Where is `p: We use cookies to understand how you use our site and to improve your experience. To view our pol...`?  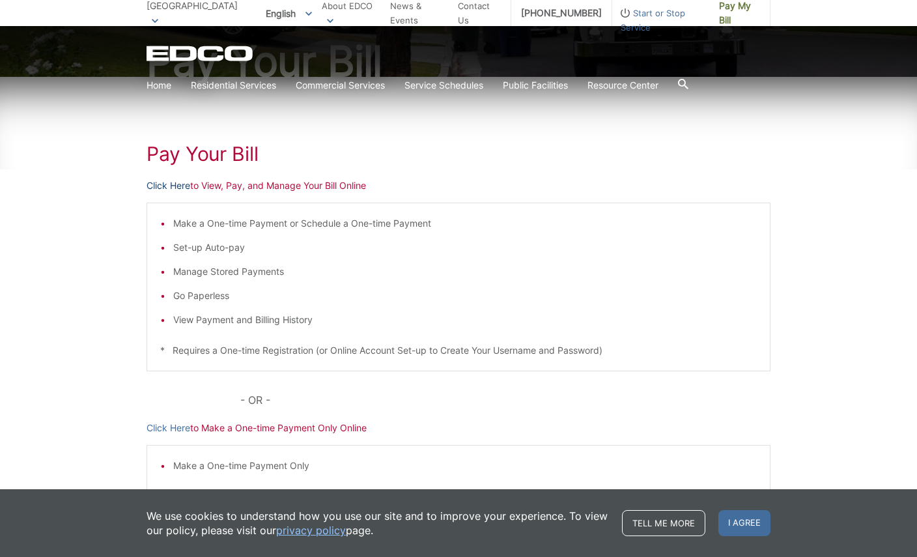
p: We use cookies to understand how you use our site and to improve your experience. To view our pol... is located at coordinates (378, 523).